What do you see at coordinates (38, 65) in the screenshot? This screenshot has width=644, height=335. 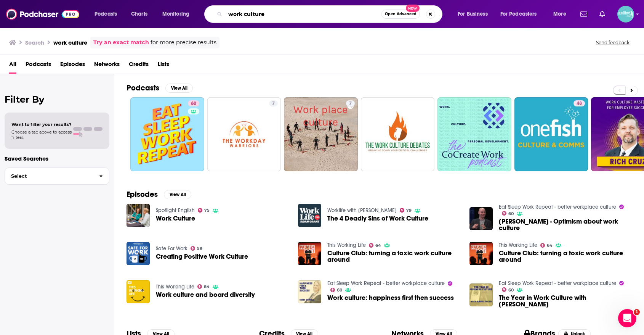 I see `a: Podcasts` at bounding box center [38, 65].